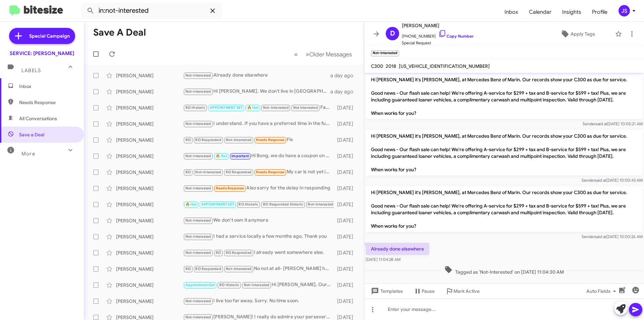  Describe the element at coordinates (323, 54) in the screenshot. I see `nav: Page navigation example` at that location.